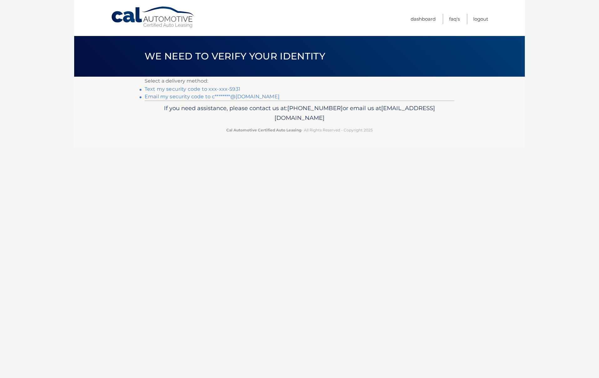  I want to click on a: Logout, so click(481, 19).